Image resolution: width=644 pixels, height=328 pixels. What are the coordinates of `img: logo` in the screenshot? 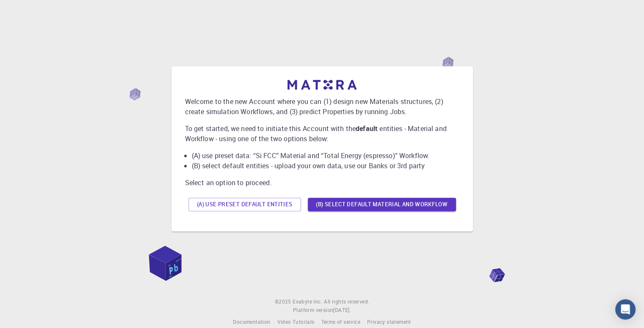 It's located at (322, 84).